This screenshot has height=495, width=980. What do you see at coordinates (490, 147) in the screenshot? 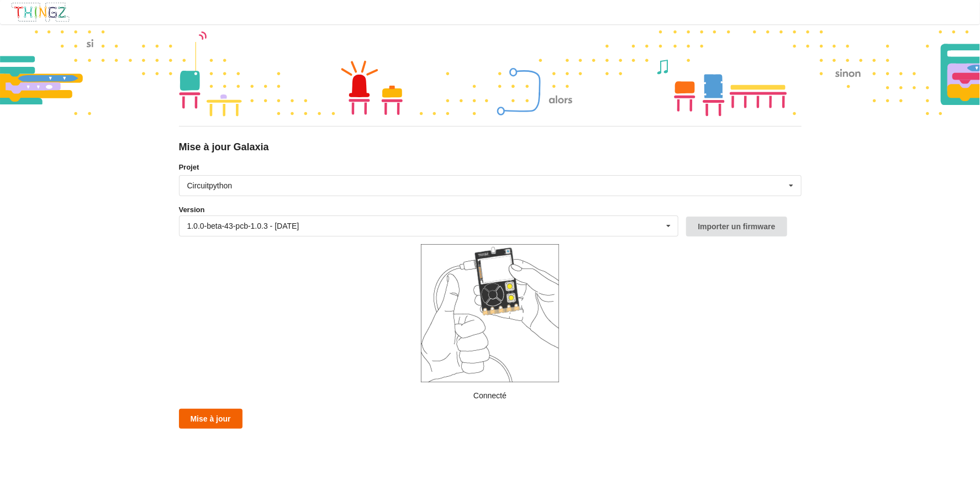
I see `div: Mise à jour Galaxia` at bounding box center [490, 147].